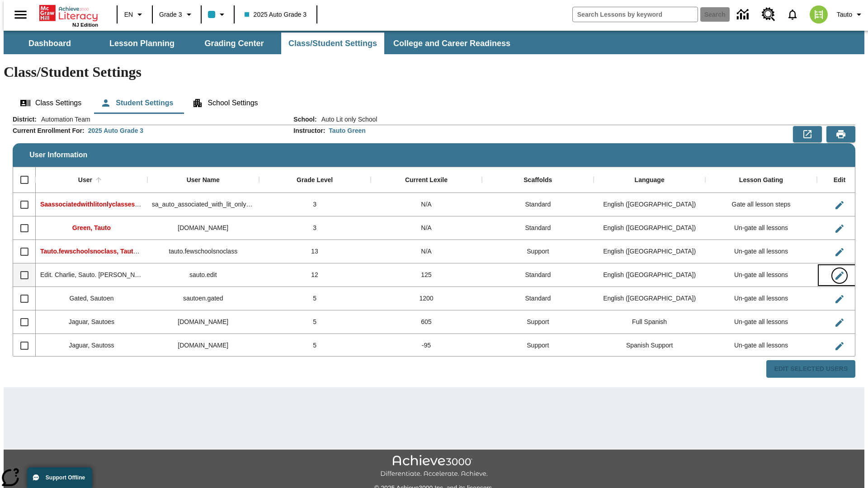  Describe the element at coordinates (64, 119) in the screenshot. I see `span: Automation Team` at that location.